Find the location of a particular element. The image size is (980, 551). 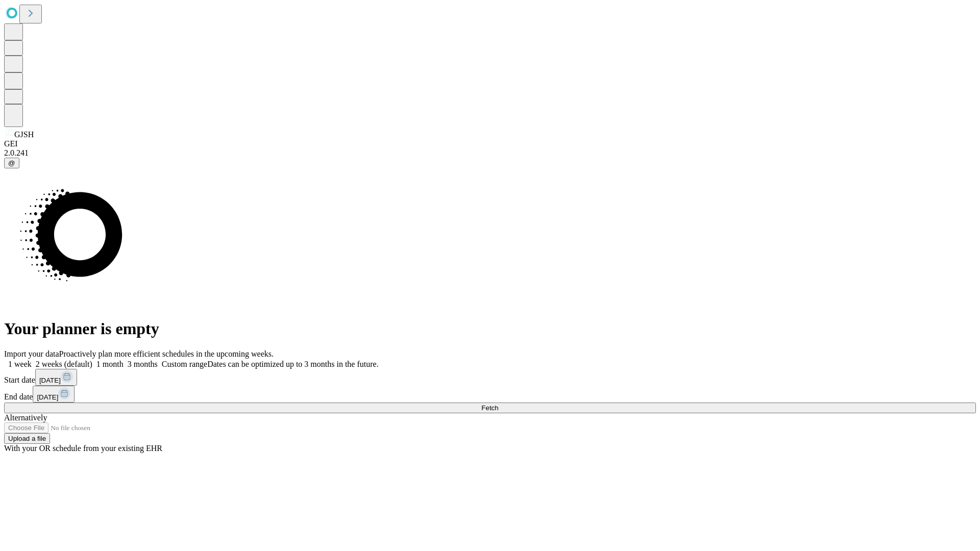

span: With your OR schedule from your existing EHR is located at coordinates (83, 448).